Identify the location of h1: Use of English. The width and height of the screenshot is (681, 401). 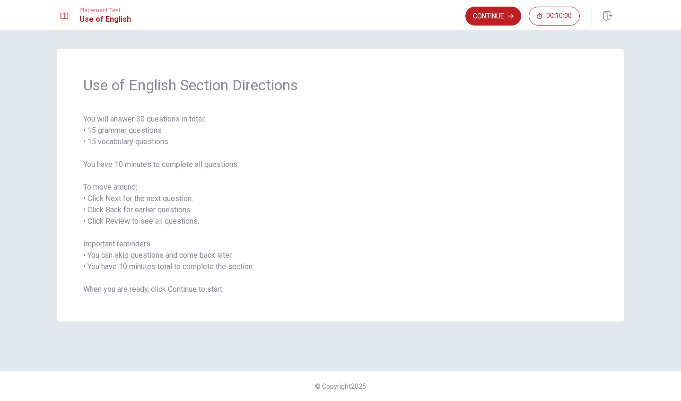
(105, 19).